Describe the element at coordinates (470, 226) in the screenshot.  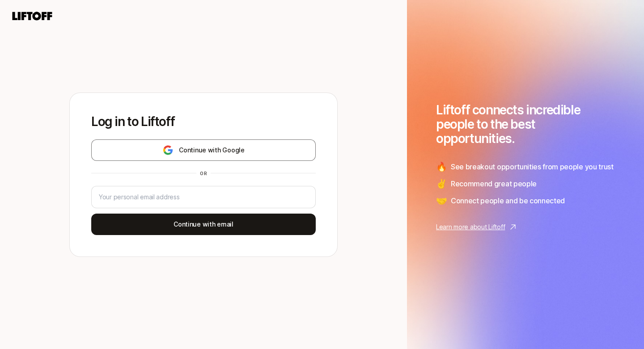
I see `p: Learn more about Liftoff` at that location.